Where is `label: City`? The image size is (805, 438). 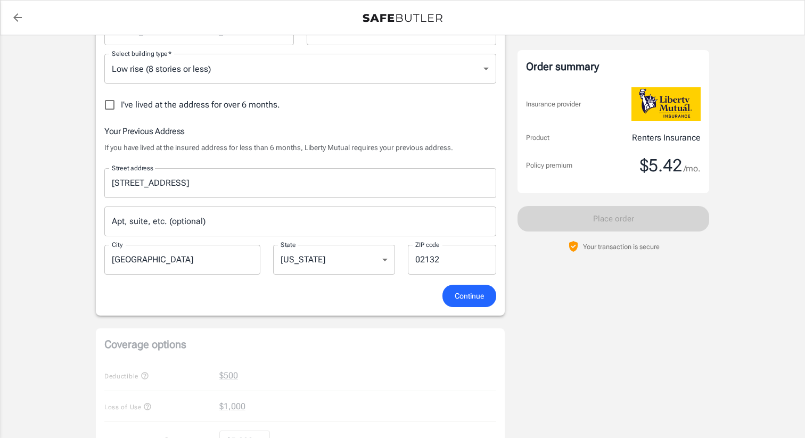
label: City is located at coordinates (117, 244).